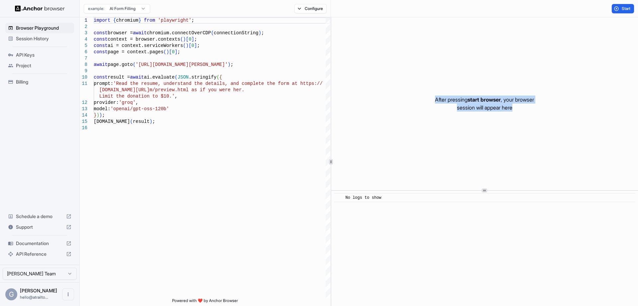  What do you see at coordinates (83, 33) in the screenshot?
I see `div: 3` at bounding box center [83, 33].